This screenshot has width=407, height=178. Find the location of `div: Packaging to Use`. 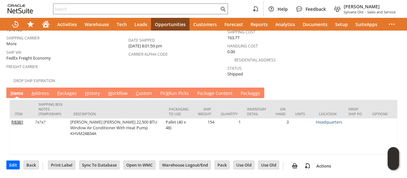

div: Packaging to Use is located at coordinates (179, 111).